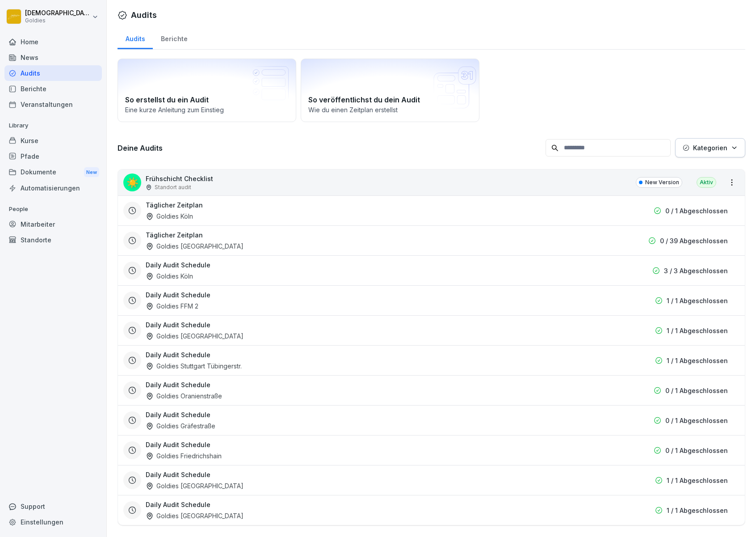  What do you see at coordinates (207, 100) in the screenshot?
I see `h2: So erstellst du ein Audit` at bounding box center [207, 100].